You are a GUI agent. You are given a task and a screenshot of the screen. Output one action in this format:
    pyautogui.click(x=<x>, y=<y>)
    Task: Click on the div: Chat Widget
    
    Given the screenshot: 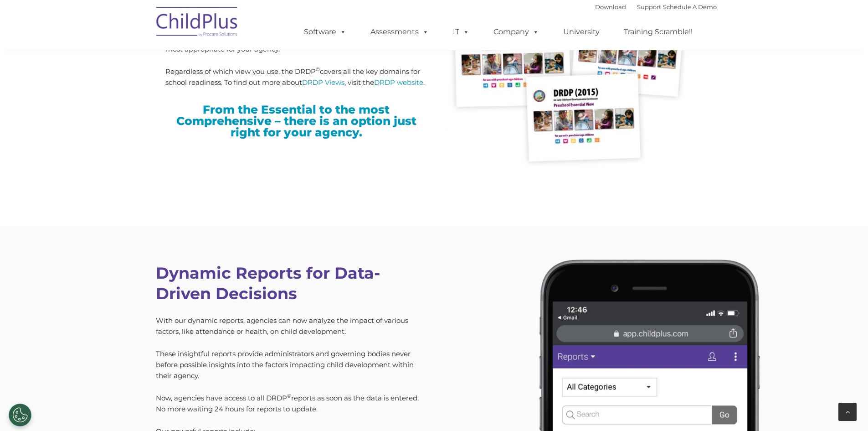 What is the action you would take?
    pyautogui.click(x=845, y=409)
    